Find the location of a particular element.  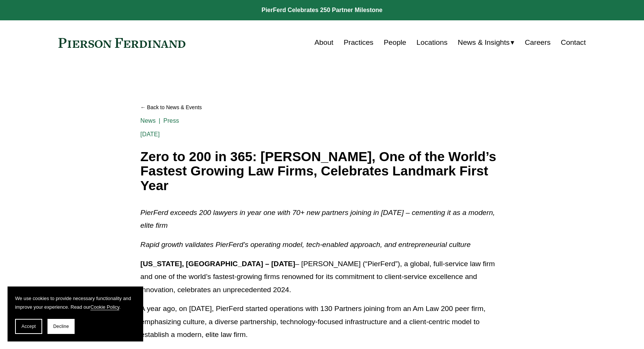

a: Contact is located at coordinates (573, 43).